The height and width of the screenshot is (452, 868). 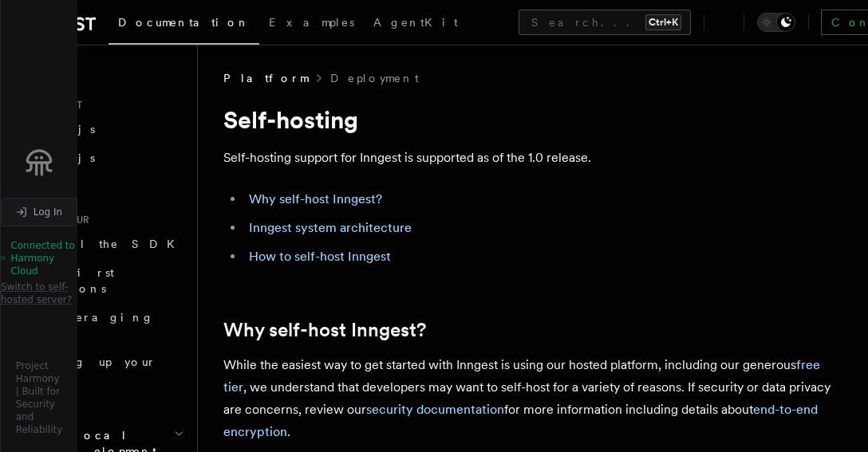 I want to click on span: Setting up your app, so click(x=88, y=370).